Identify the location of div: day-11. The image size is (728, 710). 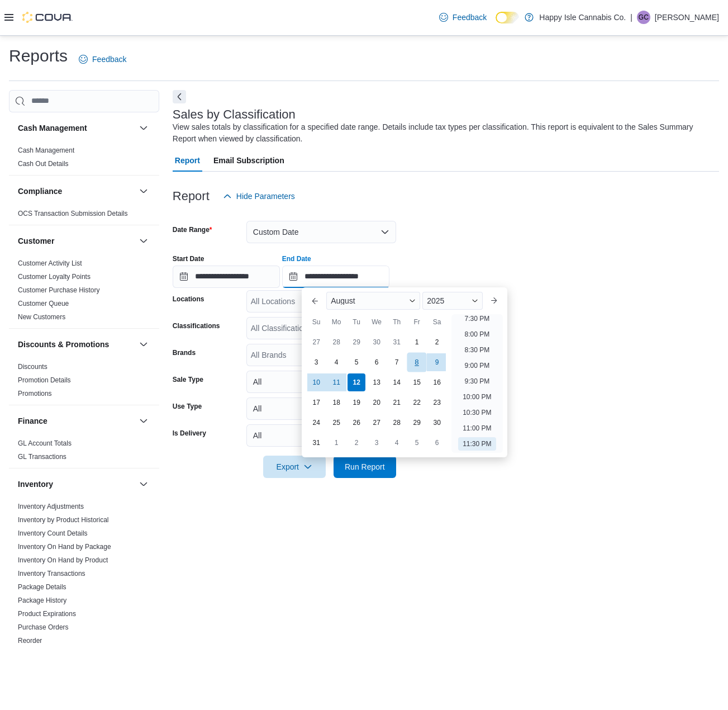
(336, 382).